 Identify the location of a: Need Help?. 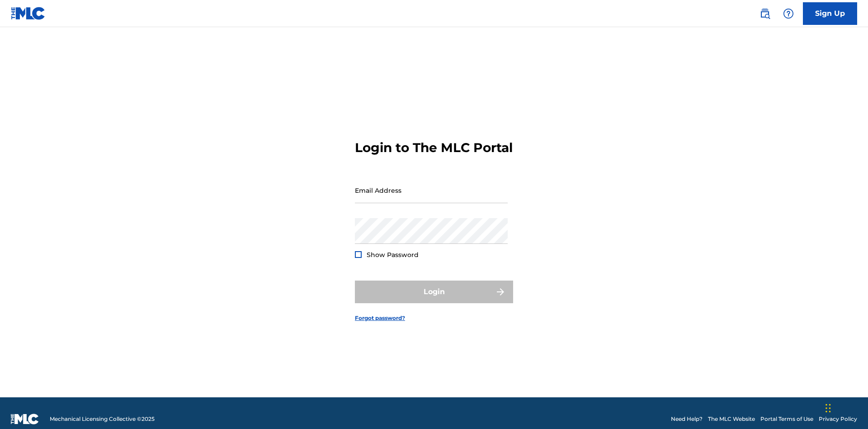
(687, 419).